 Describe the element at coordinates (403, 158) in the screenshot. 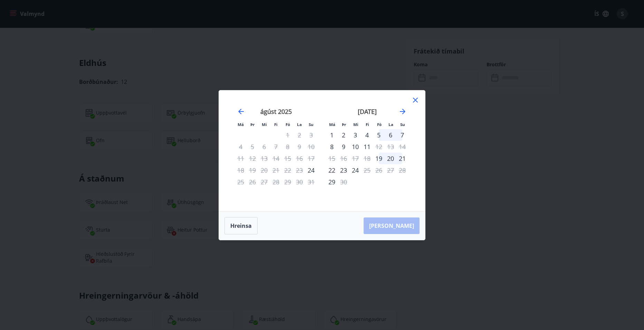

I see `td: Choose sunnudagur, 21. september 2025 as your check-in date. It’s available.` at that location.